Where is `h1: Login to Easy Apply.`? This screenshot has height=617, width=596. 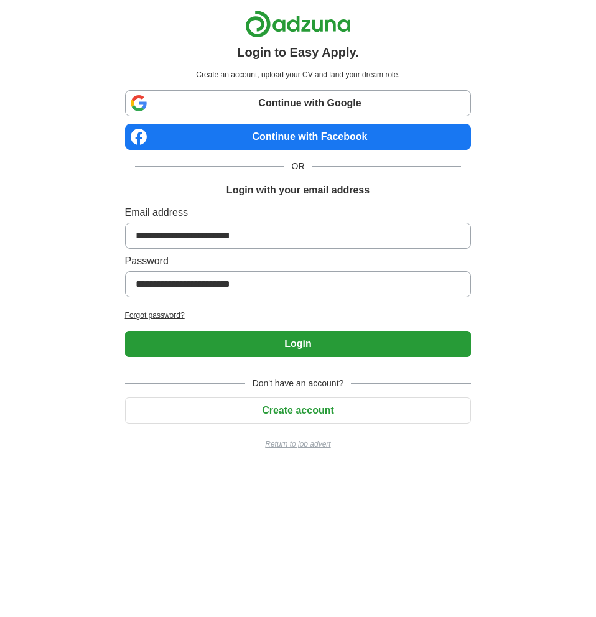
h1: Login to Easy Apply. is located at coordinates (298, 52).